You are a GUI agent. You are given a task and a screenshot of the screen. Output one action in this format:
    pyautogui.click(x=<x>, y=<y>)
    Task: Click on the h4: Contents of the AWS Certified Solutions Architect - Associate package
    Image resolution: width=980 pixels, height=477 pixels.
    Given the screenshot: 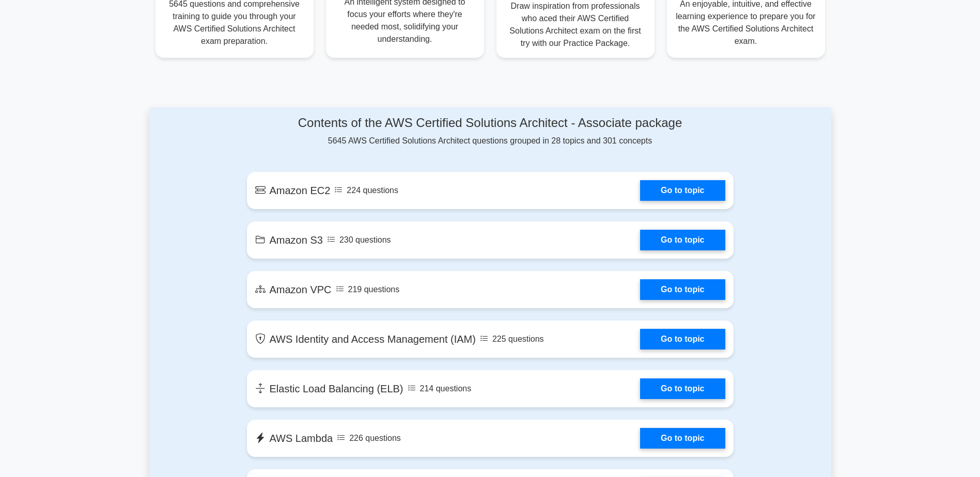 What is the action you would take?
    pyautogui.click(x=490, y=123)
    